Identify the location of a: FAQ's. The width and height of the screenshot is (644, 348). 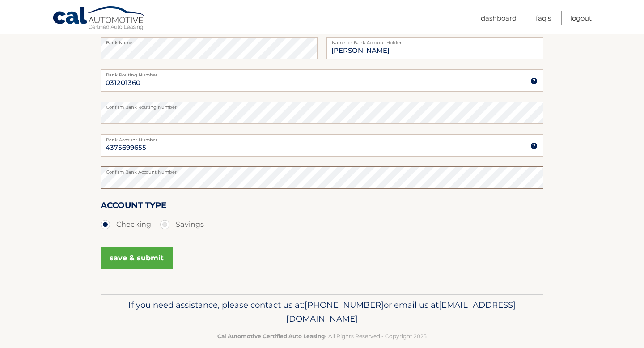
(543, 18).